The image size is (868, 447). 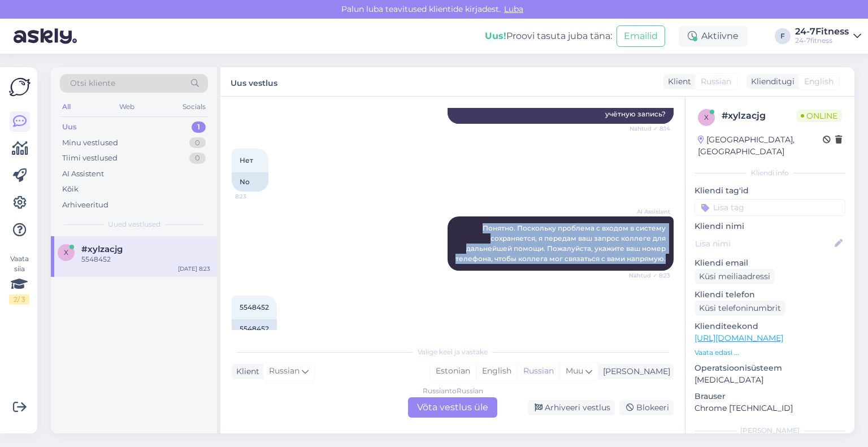 What do you see at coordinates (735, 277) in the screenshot?
I see `div: Küsi meiliaadressi` at bounding box center [735, 277].